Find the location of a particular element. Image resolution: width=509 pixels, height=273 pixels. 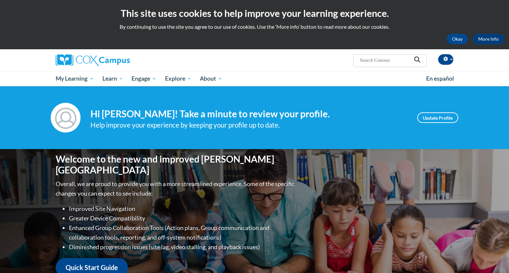

li: Improved Site Navigation is located at coordinates (182, 209).